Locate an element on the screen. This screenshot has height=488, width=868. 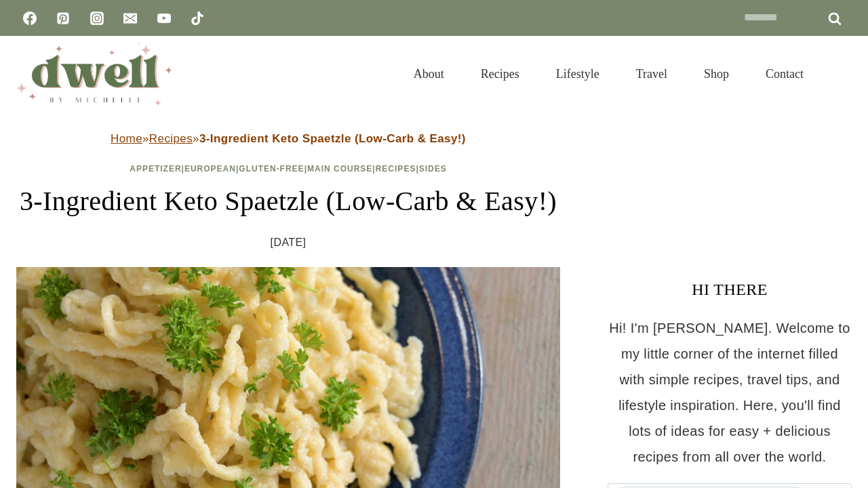
nav: Primary Navigation is located at coordinates (608, 74).